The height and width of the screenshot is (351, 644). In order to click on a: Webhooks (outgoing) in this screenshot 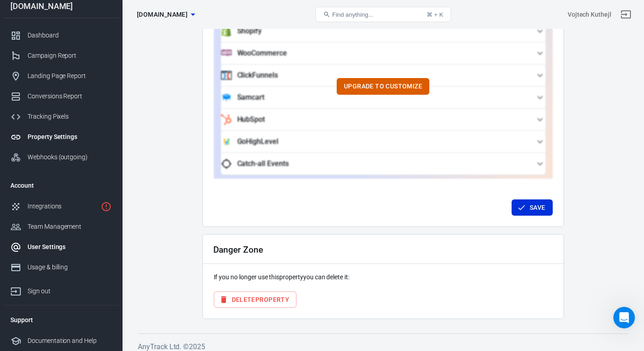, I will do `click(61, 157)`.